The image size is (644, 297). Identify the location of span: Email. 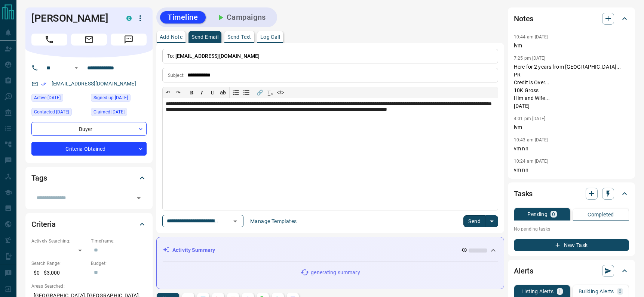
(89, 40).